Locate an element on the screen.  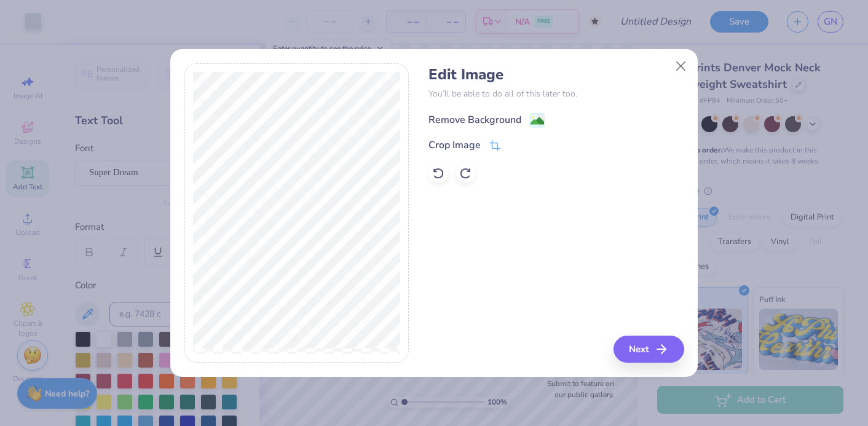
button: Close is located at coordinates (681, 67).